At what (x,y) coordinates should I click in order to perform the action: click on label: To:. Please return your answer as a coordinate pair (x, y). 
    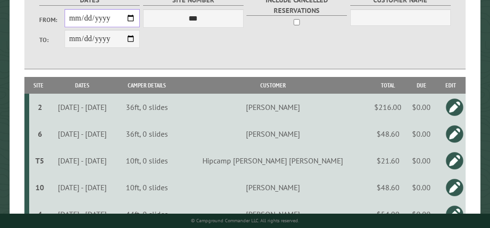
    Looking at the image, I should click on (52, 40).